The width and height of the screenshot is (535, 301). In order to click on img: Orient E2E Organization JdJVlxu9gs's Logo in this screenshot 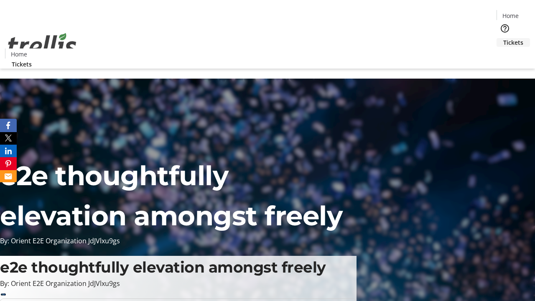, I will do `click(42, 45)`.